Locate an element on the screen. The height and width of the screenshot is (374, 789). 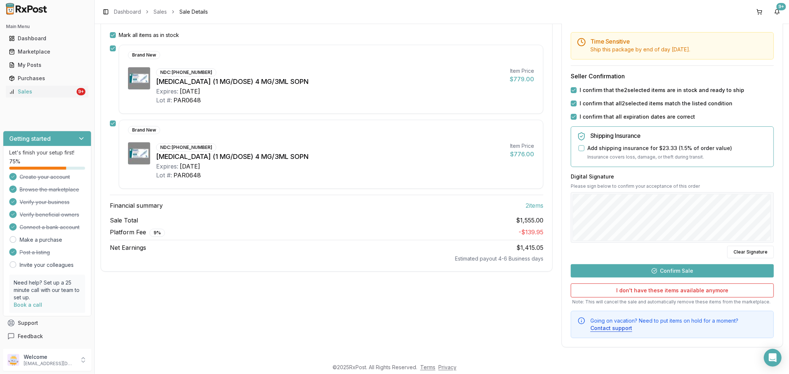
button: Dashboard is located at coordinates (47, 38).